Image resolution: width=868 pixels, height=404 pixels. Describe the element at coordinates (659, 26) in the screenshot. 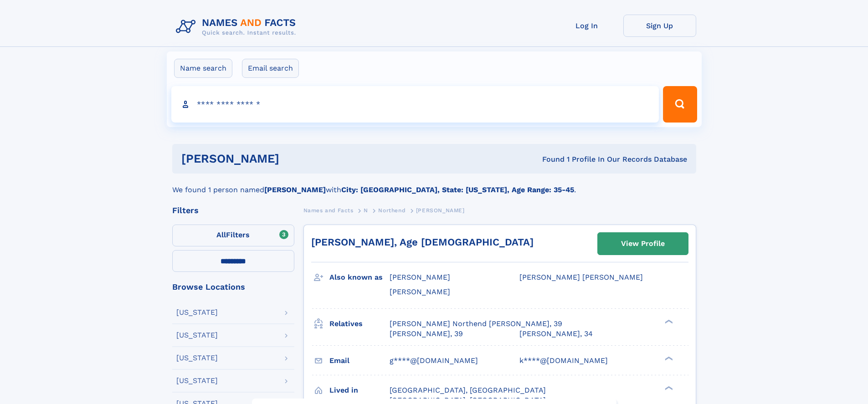

I see `a: Sign Up` at that location.